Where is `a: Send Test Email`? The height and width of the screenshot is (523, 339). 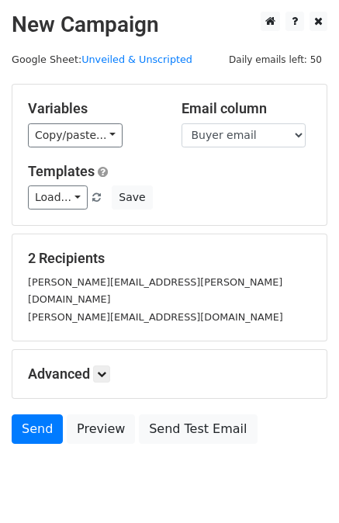 a: Send Test Email is located at coordinates (198, 429).